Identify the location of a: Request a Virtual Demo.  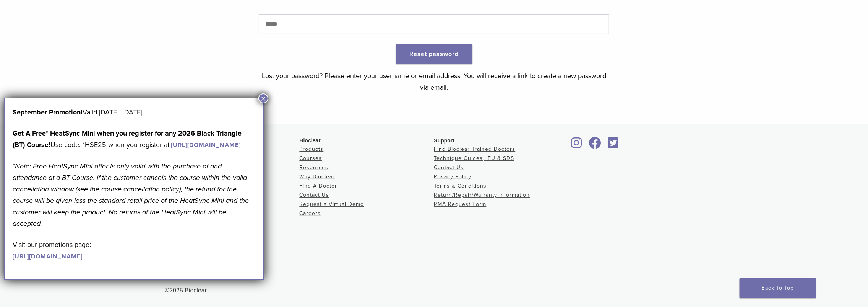
(332, 204).